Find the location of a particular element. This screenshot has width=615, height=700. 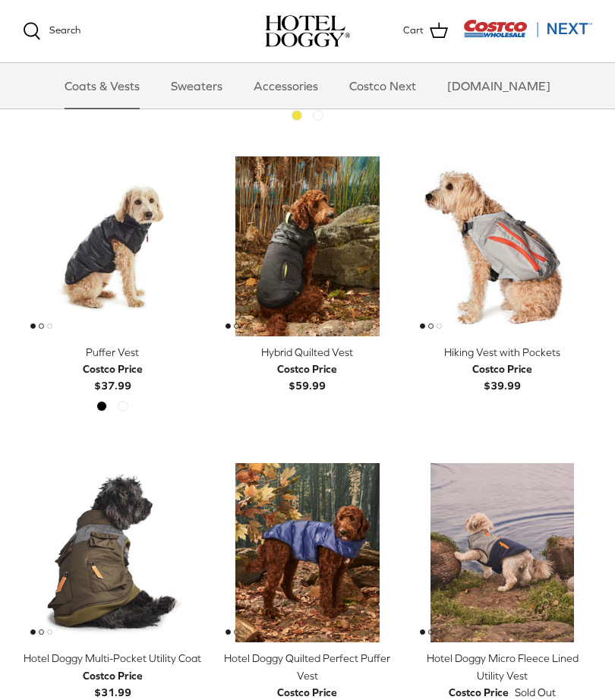

b: $39.99 is located at coordinates (502, 376).